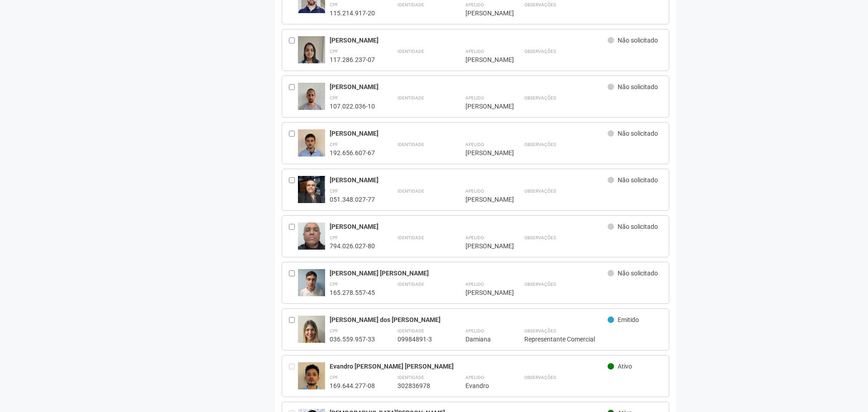 Image resolution: width=868 pixels, height=412 pixels. Describe the element at coordinates (628, 320) in the screenshot. I see `span: Emitido` at that location.